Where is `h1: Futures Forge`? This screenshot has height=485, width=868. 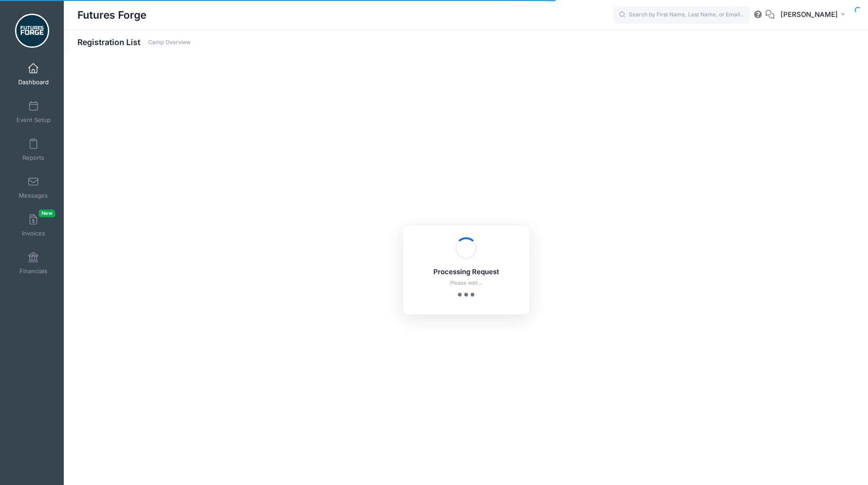 h1: Futures Forge is located at coordinates (112, 15).